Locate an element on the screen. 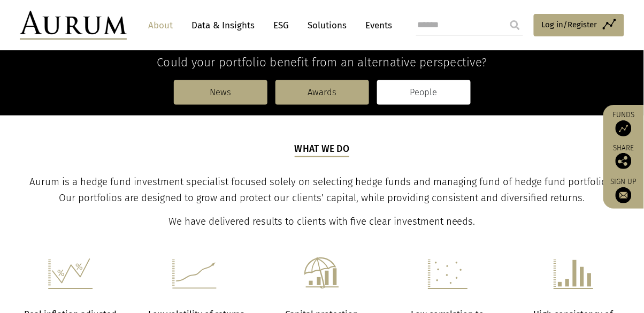  a: Awards is located at coordinates (322, 93).